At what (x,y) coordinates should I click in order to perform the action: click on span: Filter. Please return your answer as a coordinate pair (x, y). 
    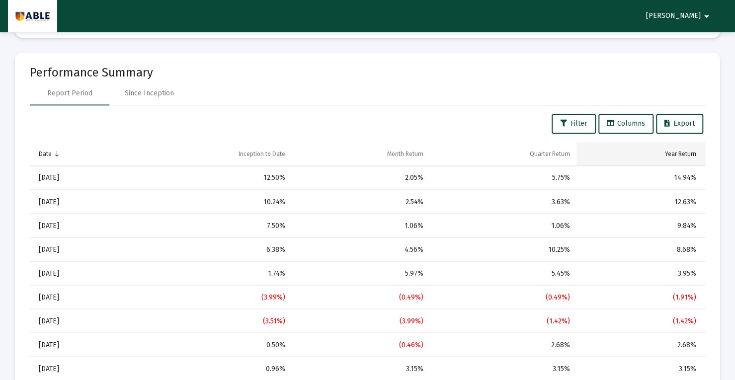
    Looking at the image, I should click on (573, 123).